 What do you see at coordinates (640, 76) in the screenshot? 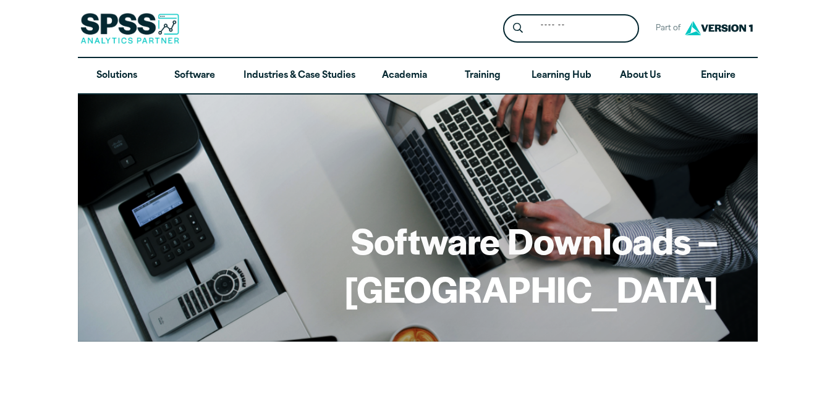
I see `a: About Us` at bounding box center [640, 76].